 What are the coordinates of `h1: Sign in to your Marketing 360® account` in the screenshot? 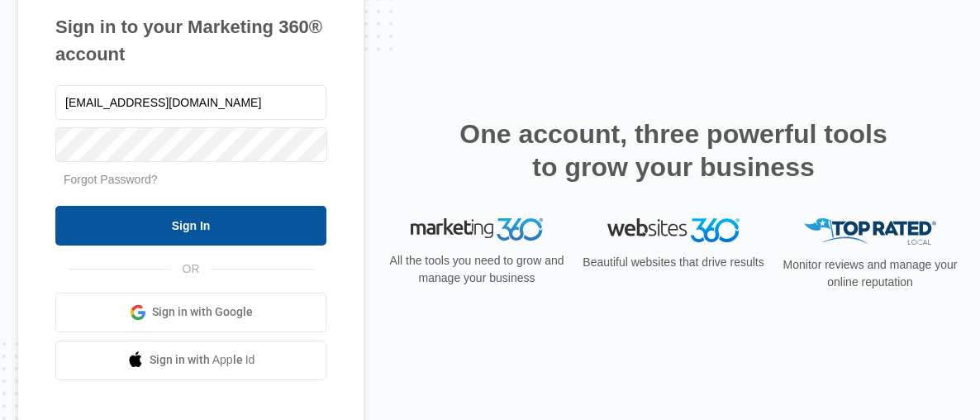 It's located at (191, 41).